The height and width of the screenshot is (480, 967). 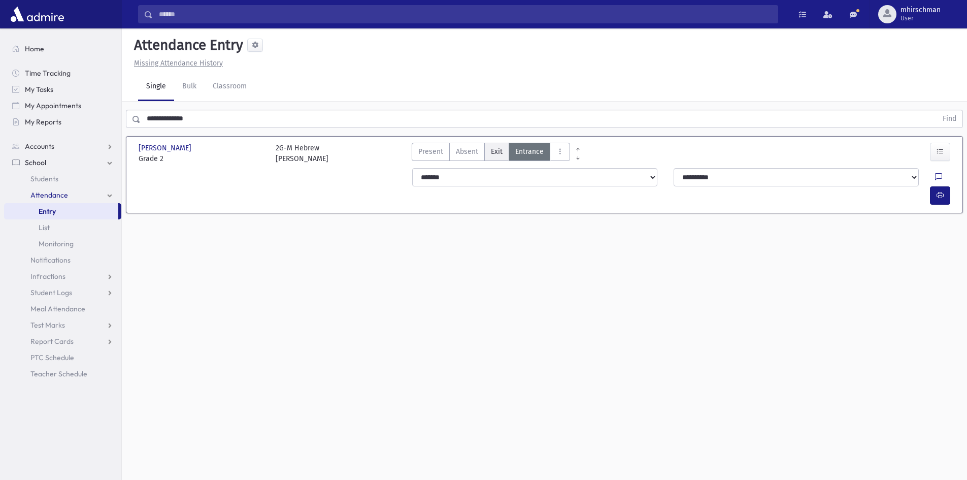 What do you see at coordinates (51, 292) in the screenshot?
I see `span: Student Logs` at bounding box center [51, 292].